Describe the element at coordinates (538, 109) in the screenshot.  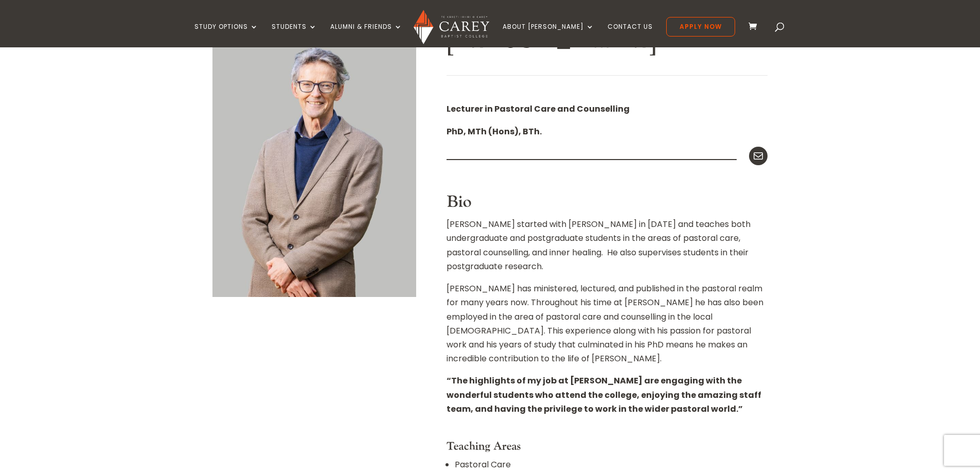
I see `strong: Lecturer in Pastoral Care and Counselling` at that location.